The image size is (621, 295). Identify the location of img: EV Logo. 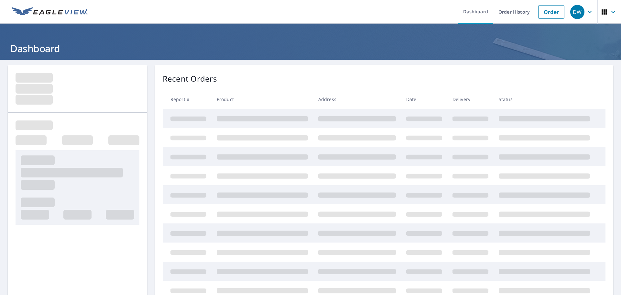
(50, 12).